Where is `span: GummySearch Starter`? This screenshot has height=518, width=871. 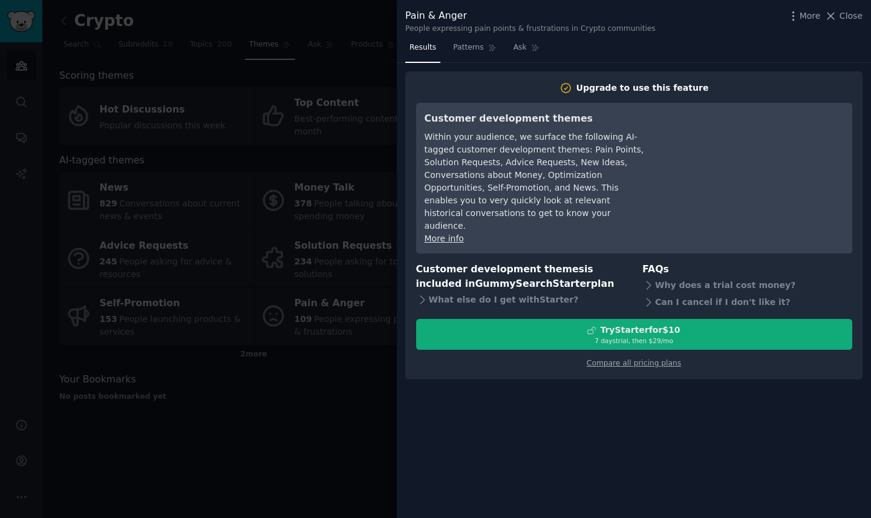
span: GummySearch Starter is located at coordinates (532, 283).